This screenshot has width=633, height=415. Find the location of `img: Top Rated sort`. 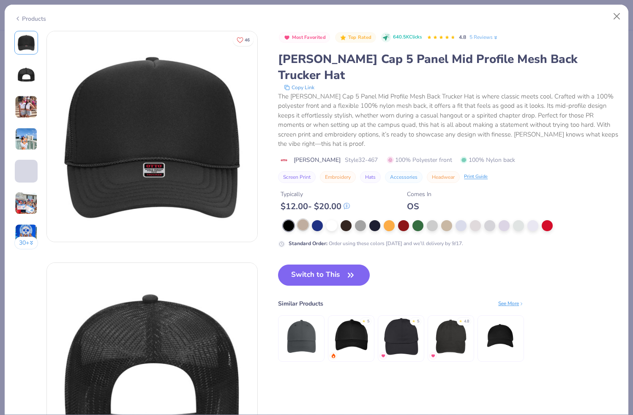

img: Top Rated sort is located at coordinates (343, 38).